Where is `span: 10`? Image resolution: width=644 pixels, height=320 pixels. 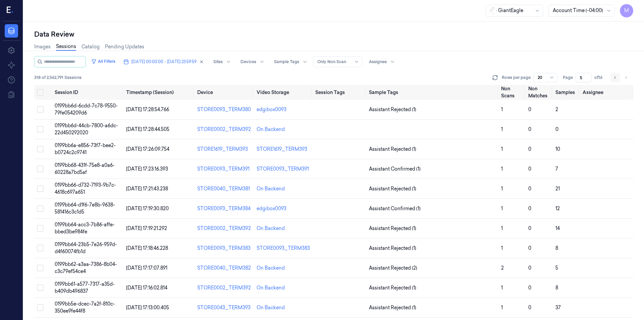
span: 10 is located at coordinates (558, 149).